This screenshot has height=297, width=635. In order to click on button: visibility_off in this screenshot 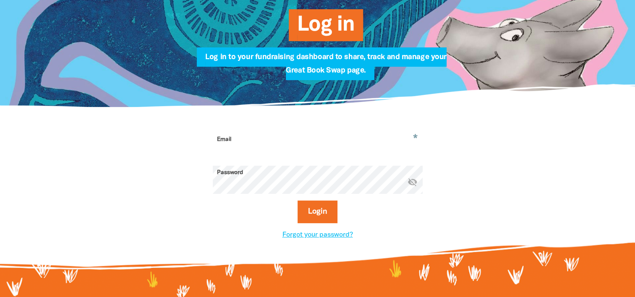, I will do `click(413, 182)`.